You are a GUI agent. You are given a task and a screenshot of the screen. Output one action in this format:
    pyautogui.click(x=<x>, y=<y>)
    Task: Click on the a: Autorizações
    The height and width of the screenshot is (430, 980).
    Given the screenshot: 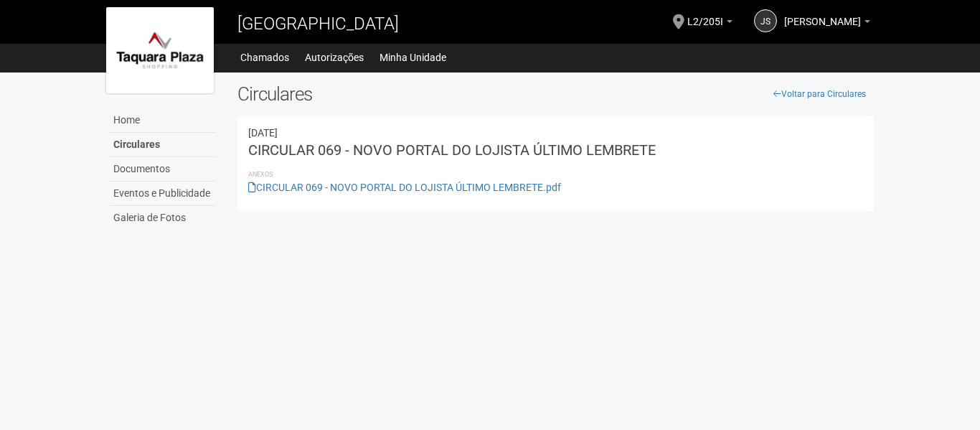 What is the action you would take?
    pyautogui.click(x=334, y=58)
    